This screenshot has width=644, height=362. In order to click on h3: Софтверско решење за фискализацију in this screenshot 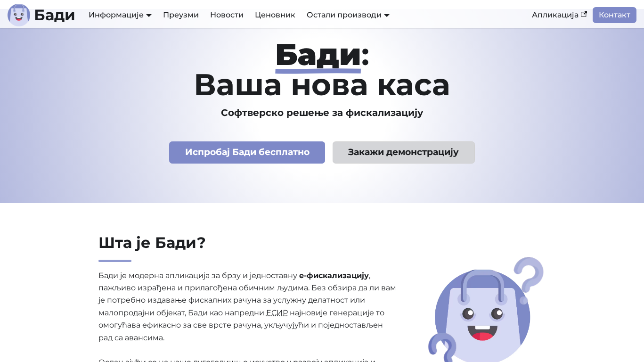, I will do `click(322, 113)`.